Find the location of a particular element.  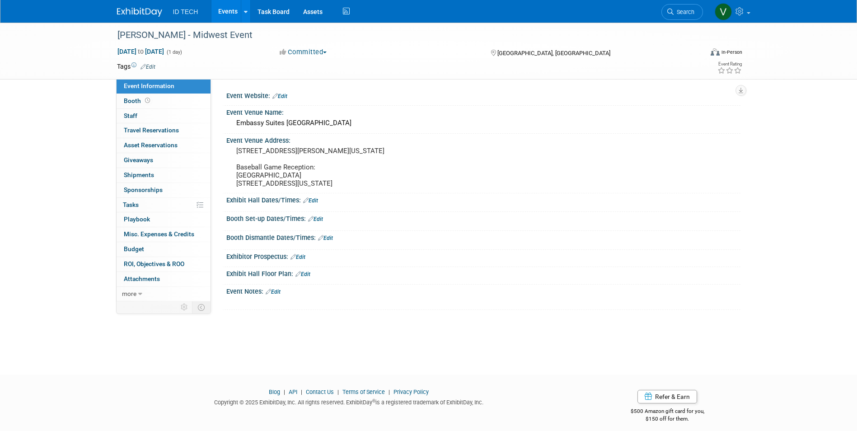

span: Staff is located at coordinates (131, 116).